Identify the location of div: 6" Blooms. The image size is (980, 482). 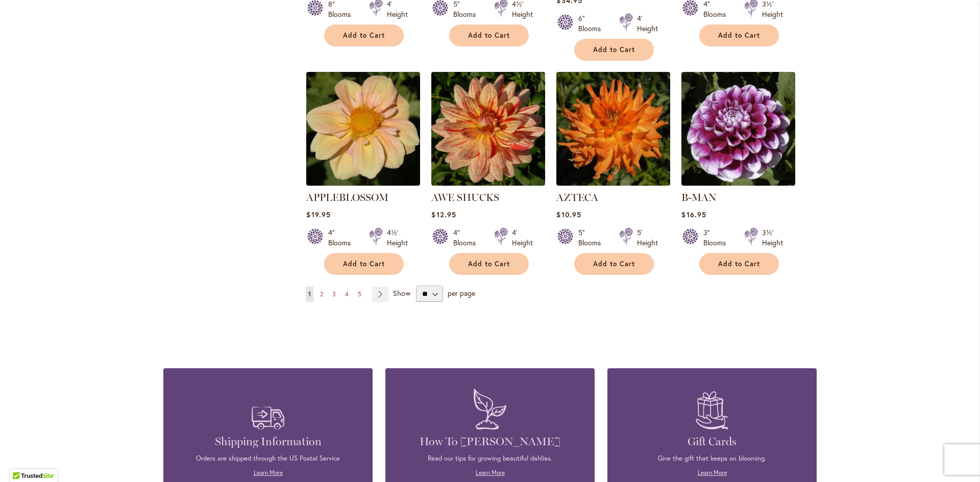
(593, 23).